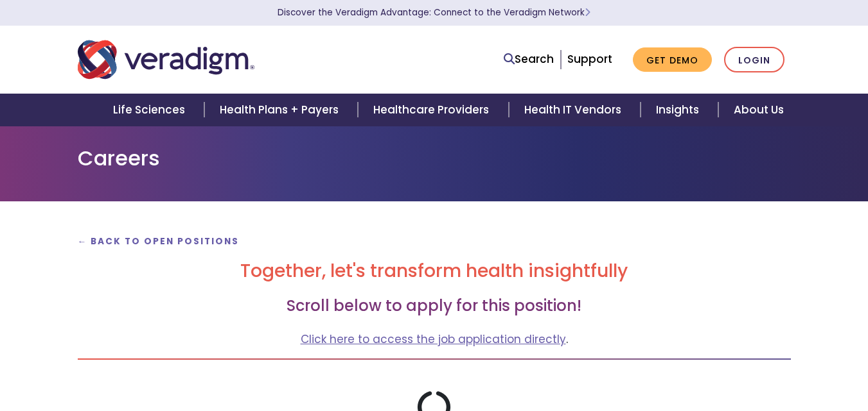  Describe the element at coordinates (151, 110) in the screenshot. I see `a: Life Sciences` at that location.